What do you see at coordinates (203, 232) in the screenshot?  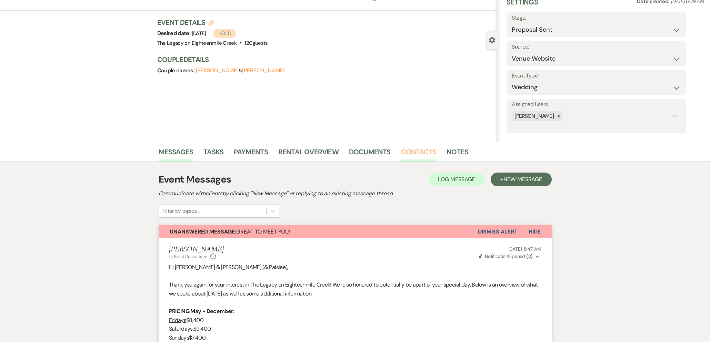 I see `strong: Unanswered Message:` at bounding box center [203, 232].